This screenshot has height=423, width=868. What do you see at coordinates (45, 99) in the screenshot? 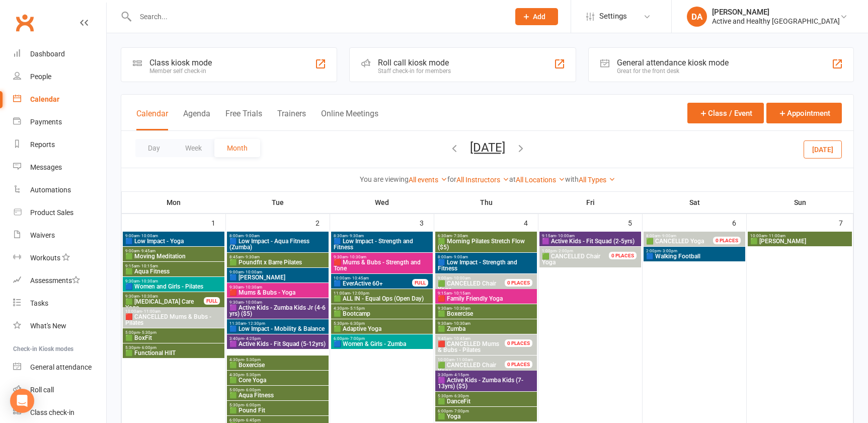
I see `div: Calendar` at bounding box center [45, 99].